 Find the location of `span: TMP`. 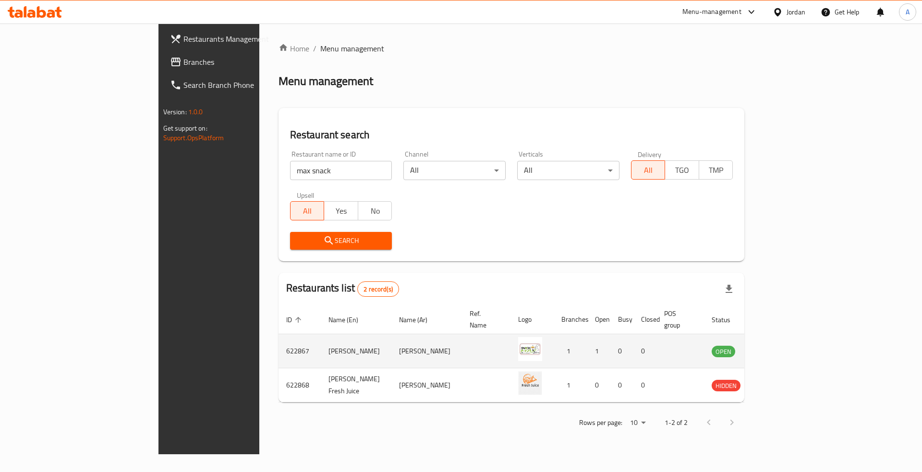

span: TMP is located at coordinates (716, 170).